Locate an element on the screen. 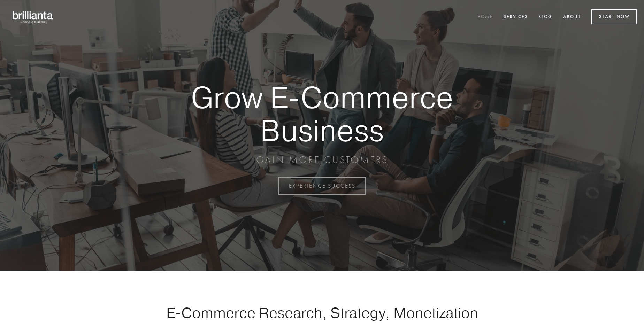 This screenshot has width=644, height=327. p: GAIN MORE CUSTOMERS is located at coordinates (322, 160).